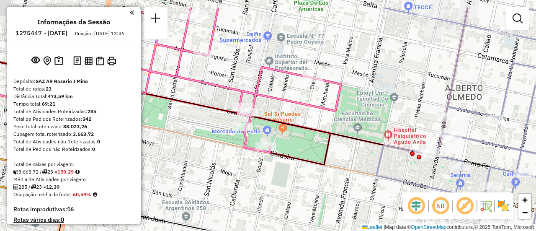 Image resolution: width=536 pixels, height=231 pixels. I want to click on strong: SAZ AR Rosario I Mino, so click(62, 81).